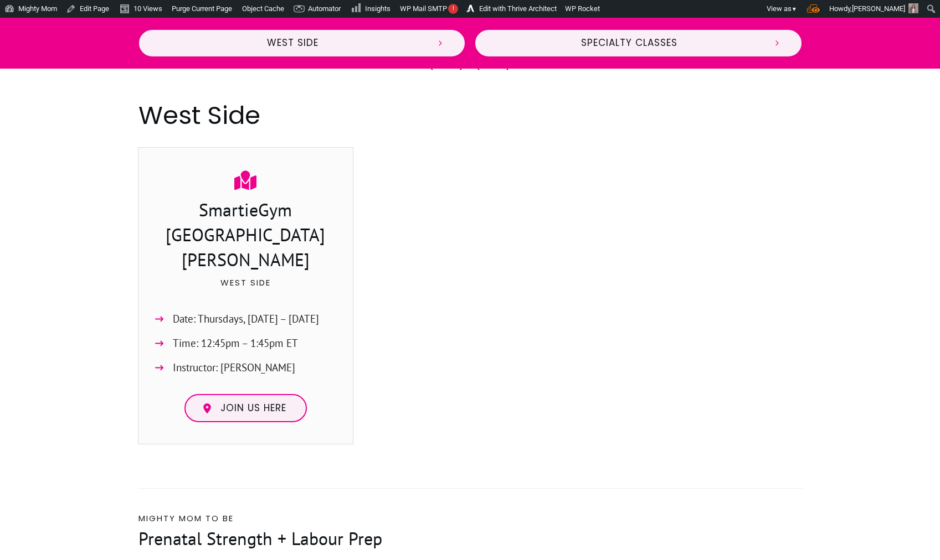  I want to click on span: Join us here, so click(253, 409).